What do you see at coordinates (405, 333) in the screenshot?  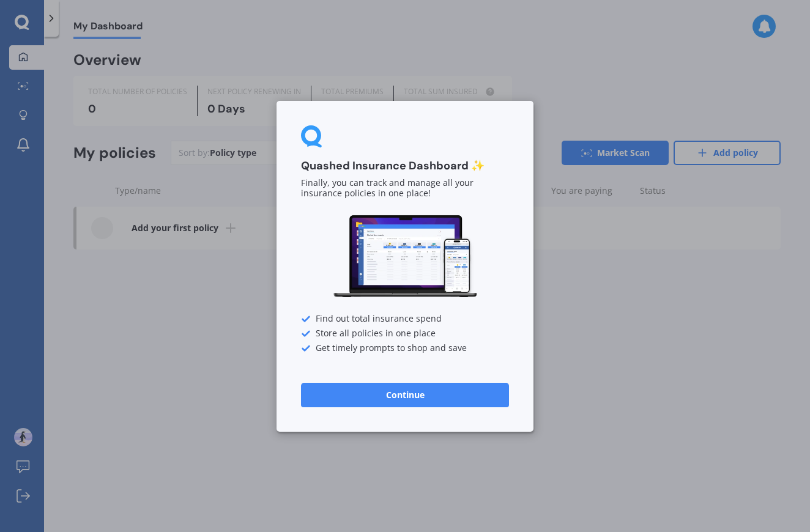 I see `div: Store all policies in one place` at bounding box center [405, 333].